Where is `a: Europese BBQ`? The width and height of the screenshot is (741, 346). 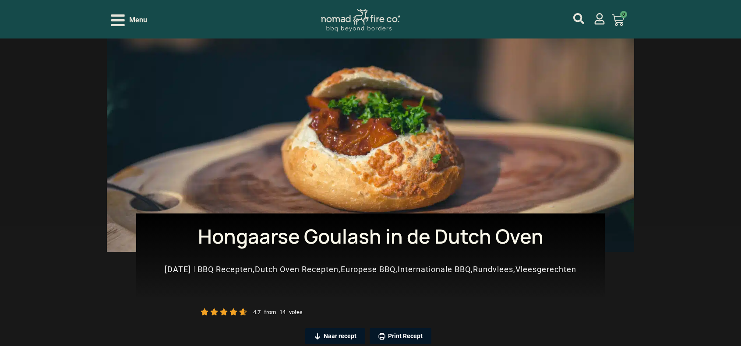
a: Europese BBQ is located at coordinates (368, 269).